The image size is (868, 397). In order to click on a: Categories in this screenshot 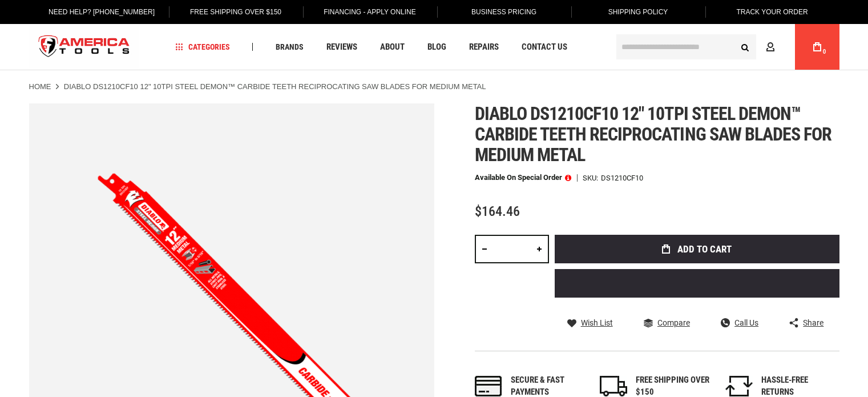, I will do `click(202, 47)`.